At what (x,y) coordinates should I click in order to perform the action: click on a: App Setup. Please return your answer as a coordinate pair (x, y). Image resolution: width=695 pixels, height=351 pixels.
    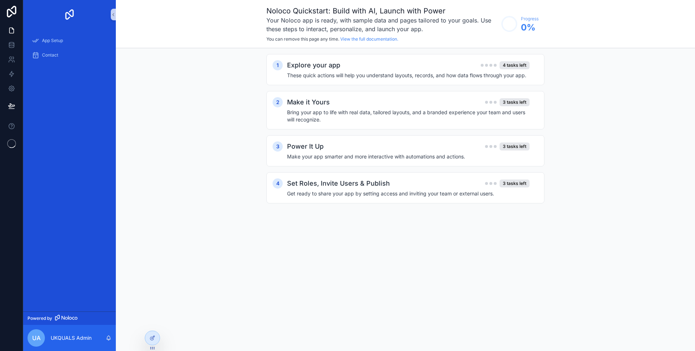
    Looking at the image, I should click on (70, 41).